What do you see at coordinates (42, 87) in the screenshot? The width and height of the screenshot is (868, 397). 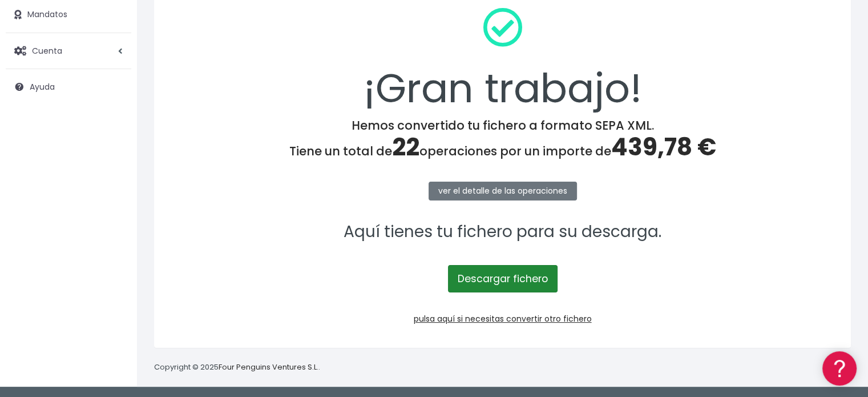 I see `span: Ayuda` at bounding box center [42, 87].